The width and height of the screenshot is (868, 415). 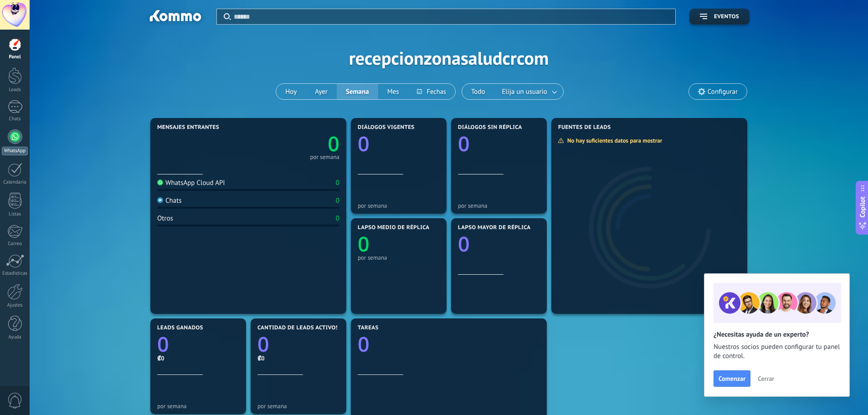 What do you see at coordinates (766, 378) in the screenshot?
I see `span: Cerrar` at bounding box center [766, 378].